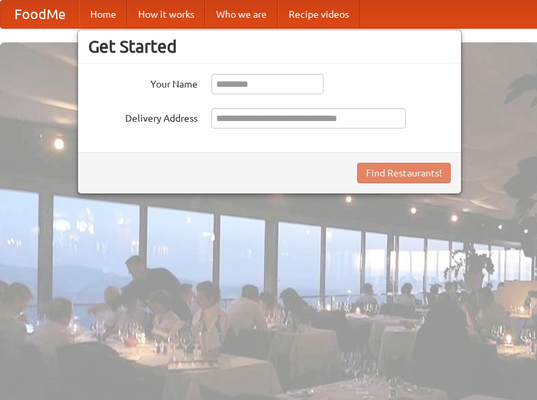  What do you see at coordinates (270, 47) in the screenshot?
I see `h3: Get Started` at bounding box center [270, 47].